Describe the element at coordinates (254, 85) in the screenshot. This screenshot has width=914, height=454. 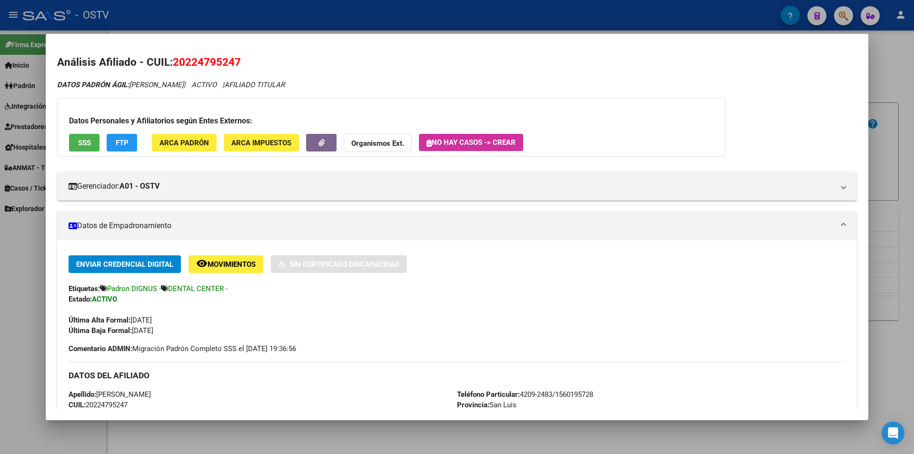
I see `span: AFILIADO TITULAR` at that location.